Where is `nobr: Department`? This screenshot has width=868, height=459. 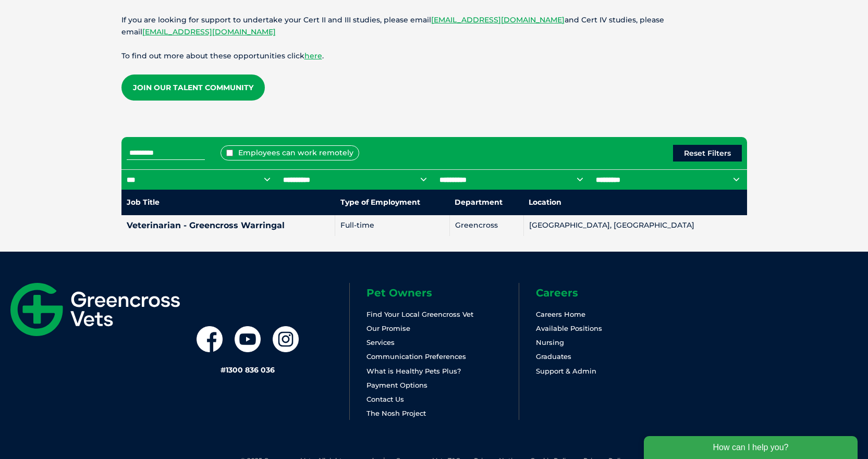 nobr: Department is located at coordinates (478, 202).